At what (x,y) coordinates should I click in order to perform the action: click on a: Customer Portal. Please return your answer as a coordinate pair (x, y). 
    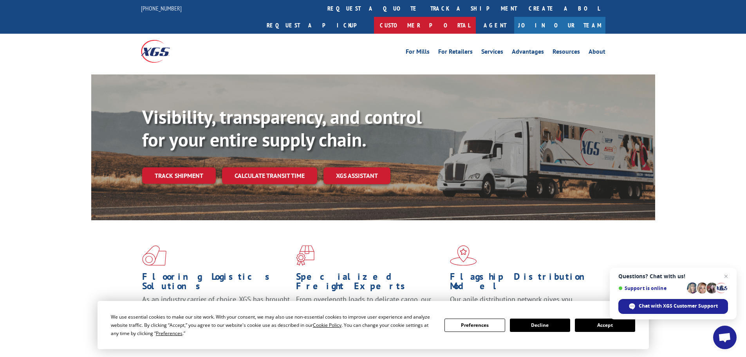
    Looking at the image, I should click on (425, 25).